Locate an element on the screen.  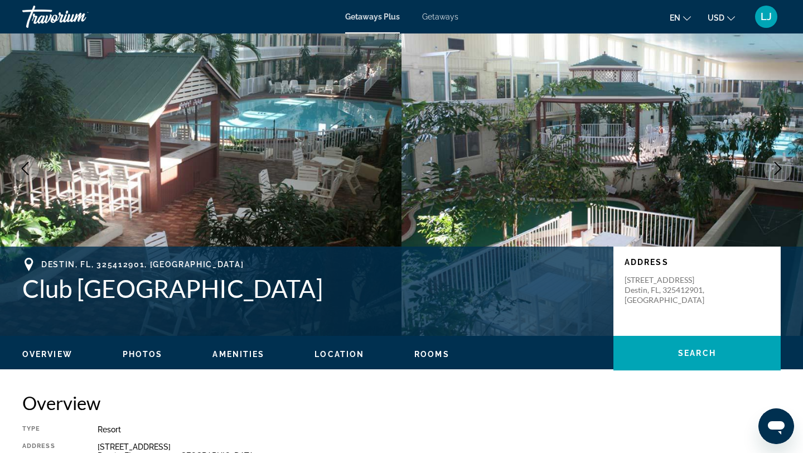
span: Location is located at coordinates (339, 354).